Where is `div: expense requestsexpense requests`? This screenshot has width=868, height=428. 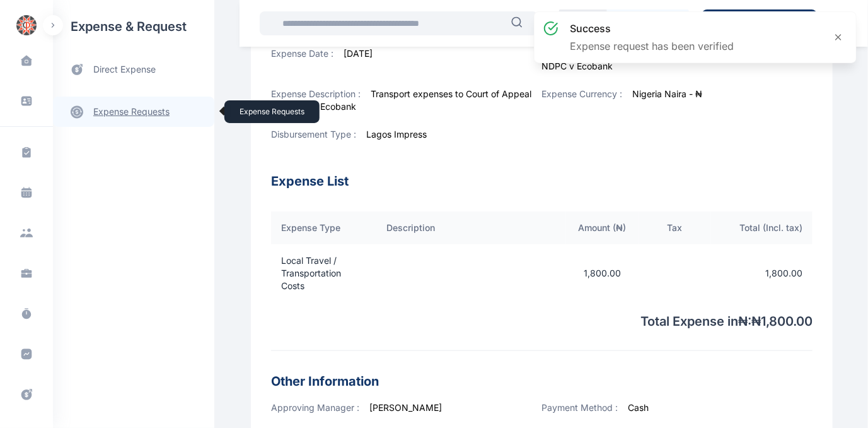
div: expense requestsexpense requests is located at coordinates (134, 107).